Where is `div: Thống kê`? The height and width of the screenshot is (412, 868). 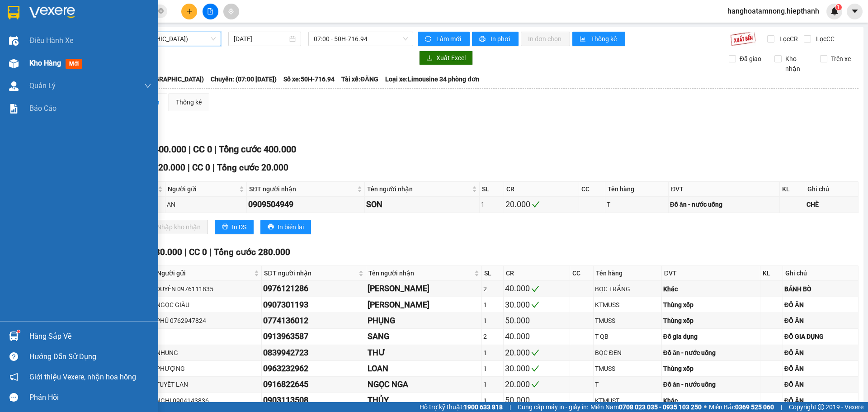
div: Thống kê is located at coordinates (188, 102).